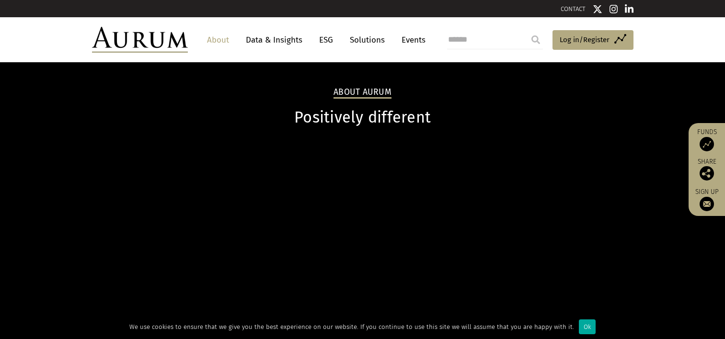  Describe the element at coordinates (535, 40) in the screenshot. I see `input: Submit` at that location.